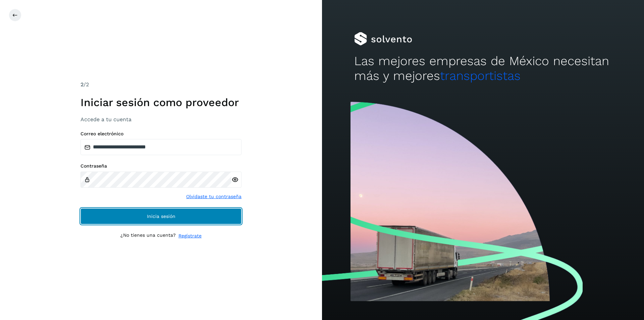  I want to click on label: Correo electrónico, so click(161, 134).